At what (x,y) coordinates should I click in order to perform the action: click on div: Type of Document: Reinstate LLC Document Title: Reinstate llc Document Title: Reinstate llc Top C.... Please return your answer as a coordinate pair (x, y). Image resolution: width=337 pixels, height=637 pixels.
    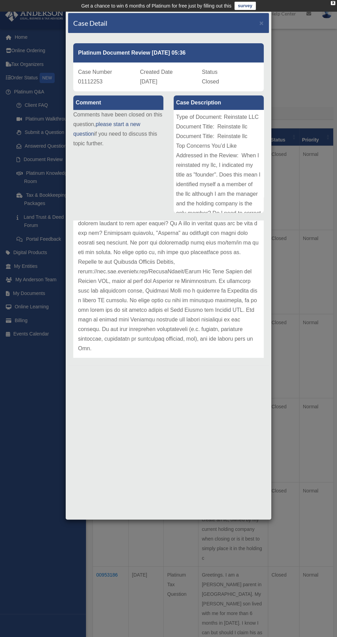
    Looking at the image, I should click on (219, 162).